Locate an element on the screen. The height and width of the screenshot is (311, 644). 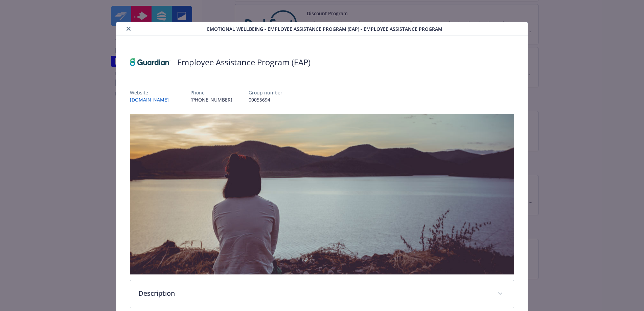
button: close is located at coordinates (128, 29).